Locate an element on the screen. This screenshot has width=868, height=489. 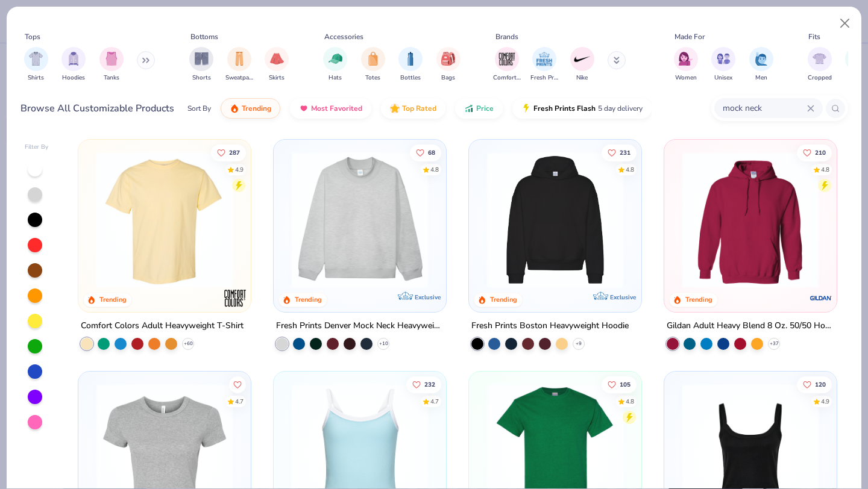
span: 5 day delivery is located at coordinates (620, 109).